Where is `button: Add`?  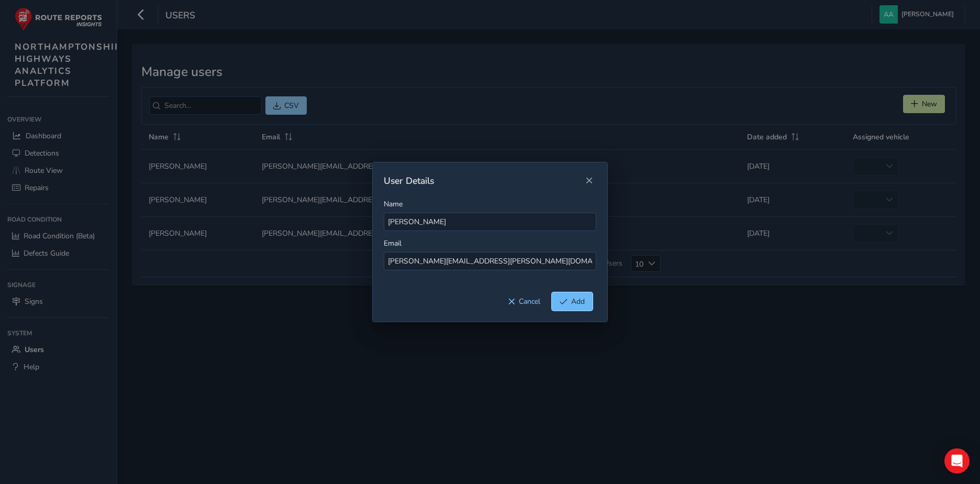
button: Add is located at coordinates (572, 301).